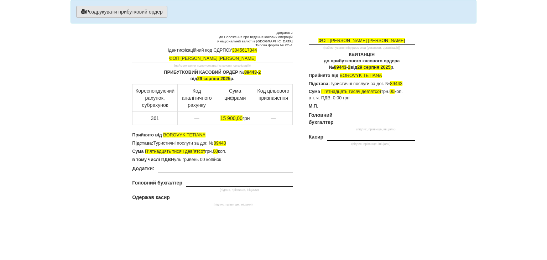 Image resolution: width=547 pixels, height=260 pixels. What do you see at coordinates (153, 201) in the screenshot?
I see `th: Одержав касир` at bounding box center [153, 201].